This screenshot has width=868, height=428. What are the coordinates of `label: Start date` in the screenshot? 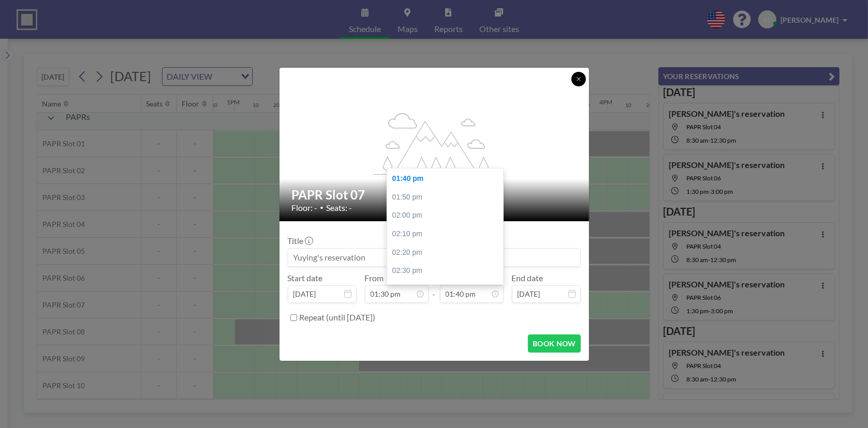 It's located at (305, 278).